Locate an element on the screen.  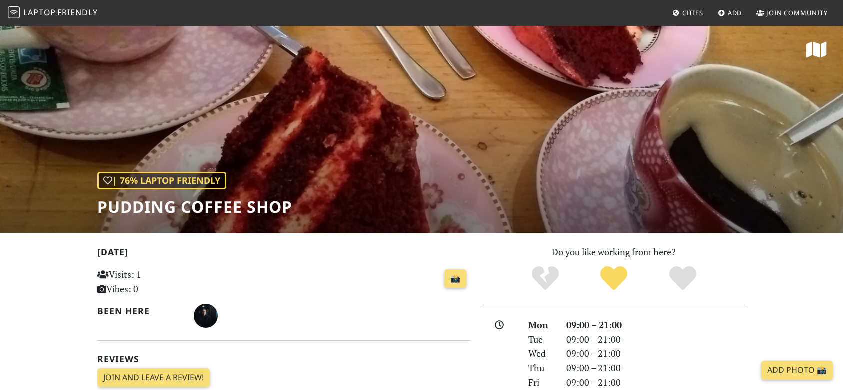
div: Wed is located at coordinates (542, 354).